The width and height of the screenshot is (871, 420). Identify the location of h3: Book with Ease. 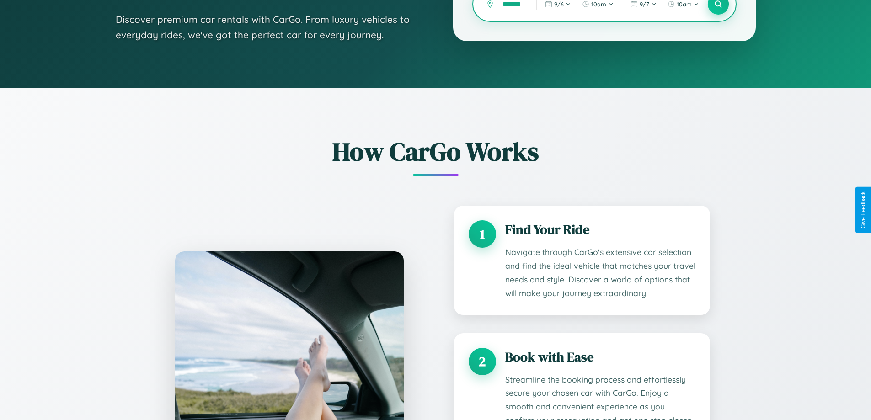
(601, 357).